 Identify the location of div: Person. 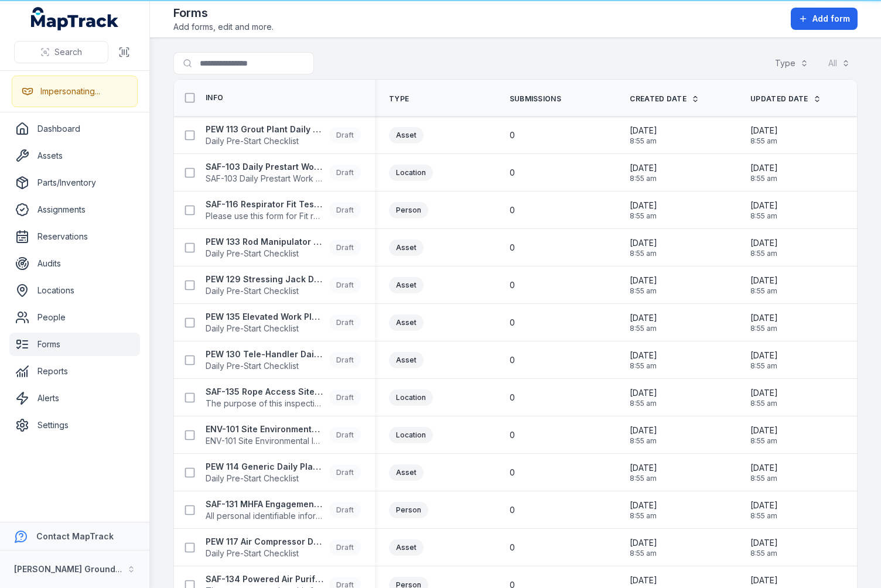
(408, 510).